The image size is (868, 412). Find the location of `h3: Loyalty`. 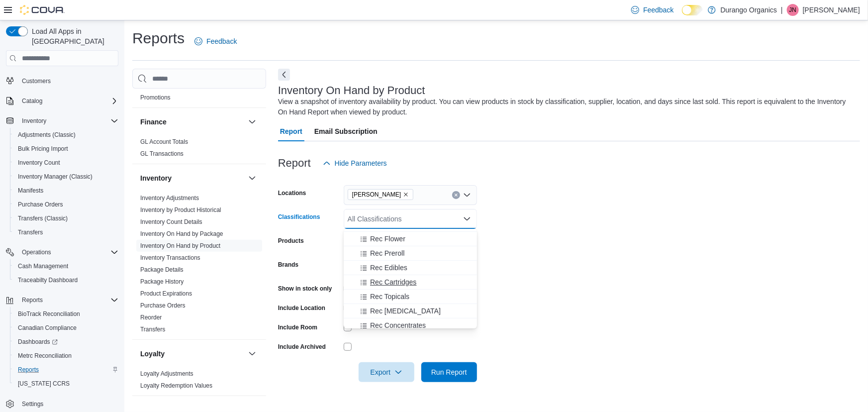

h3: Loyalty is located at coordinates (152, 354).